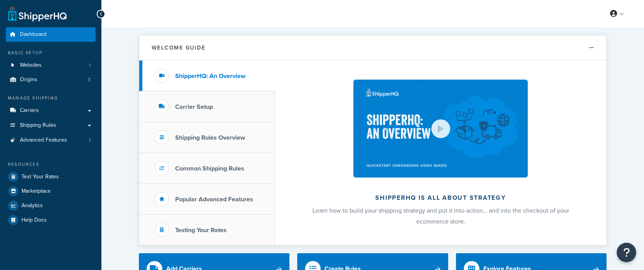 This screenshot has height=270, width=644. Describe the element at coordinates (51, 125) in the screenshot. I see `a: Shipping Rules` at that location.